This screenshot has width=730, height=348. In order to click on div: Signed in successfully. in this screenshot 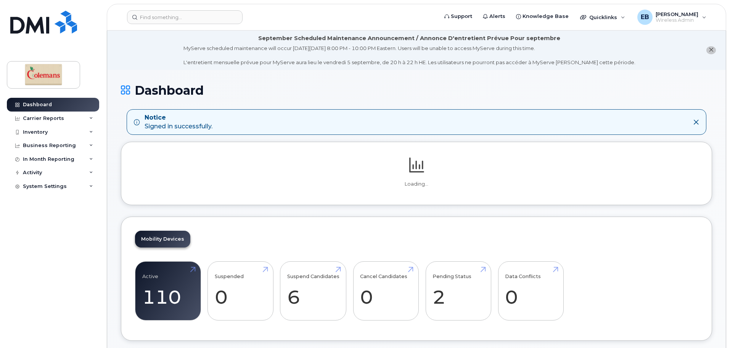, I will do `click(179, 122)`.